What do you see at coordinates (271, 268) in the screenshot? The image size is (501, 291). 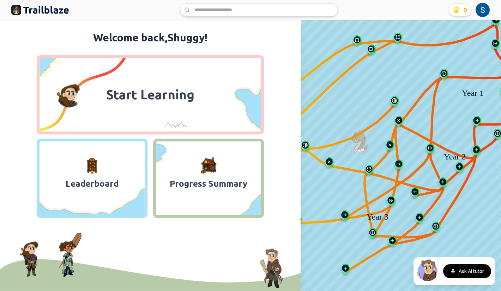 I see `img: North character` at bounding box center [271, 268].